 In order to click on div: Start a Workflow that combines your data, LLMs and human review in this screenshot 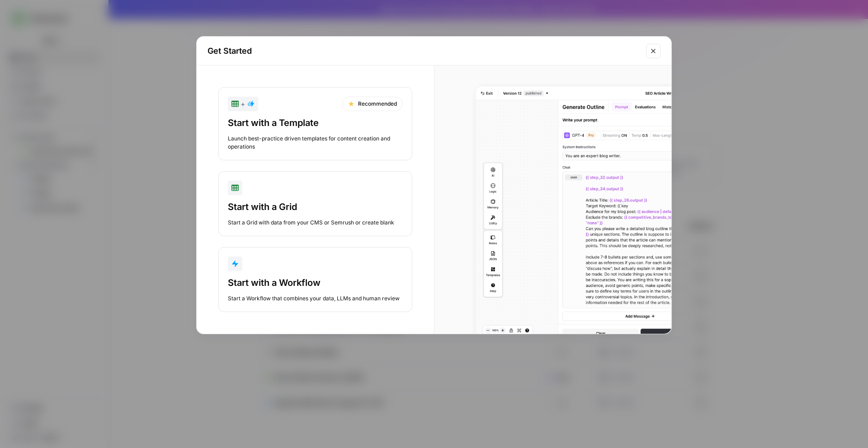, I will do `click(315, 298)`.